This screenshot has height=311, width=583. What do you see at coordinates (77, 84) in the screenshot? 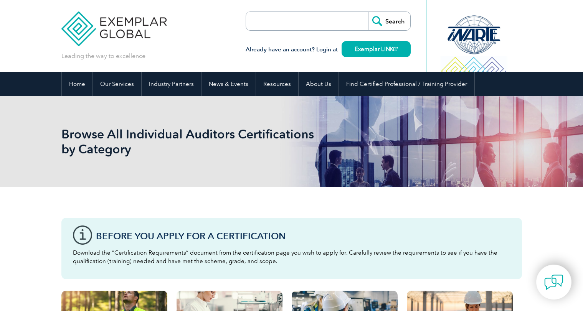
I see `a: Home` at bounding box center [77, 84].